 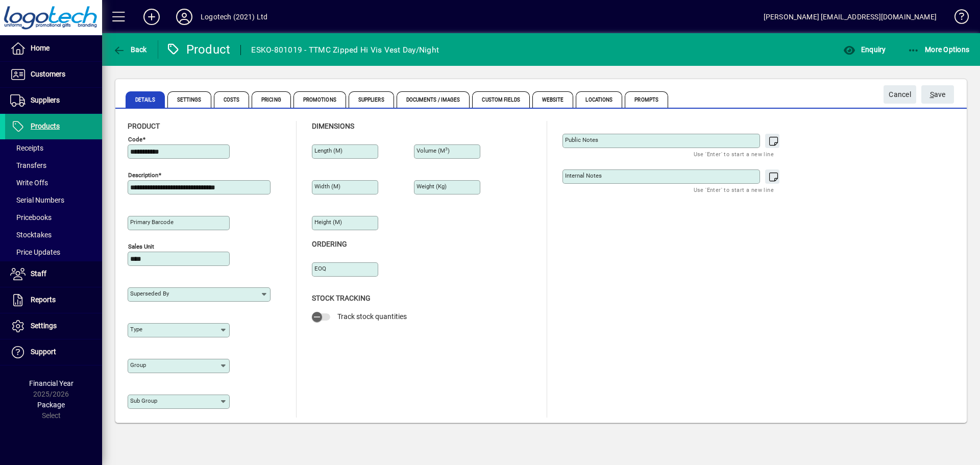 I want to click on span: Locations, so click(x=598, y=100).